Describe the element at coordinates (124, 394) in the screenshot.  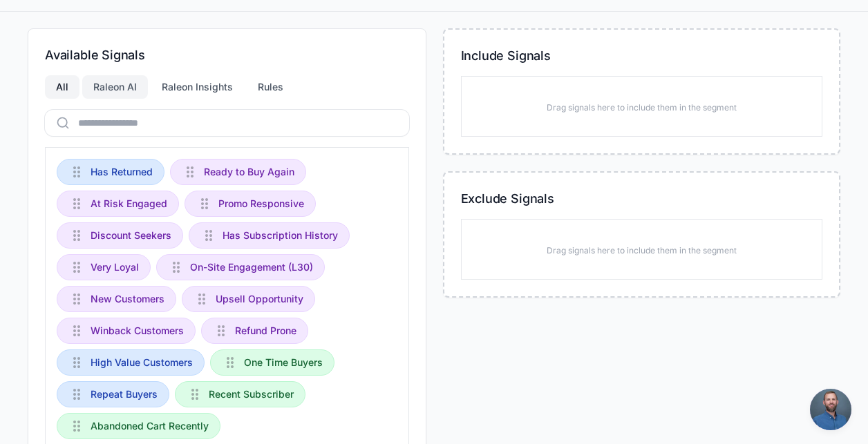
I see `span: Repeat Buyers` at that location.